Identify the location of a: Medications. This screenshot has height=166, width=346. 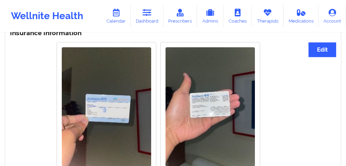
(301, 16).